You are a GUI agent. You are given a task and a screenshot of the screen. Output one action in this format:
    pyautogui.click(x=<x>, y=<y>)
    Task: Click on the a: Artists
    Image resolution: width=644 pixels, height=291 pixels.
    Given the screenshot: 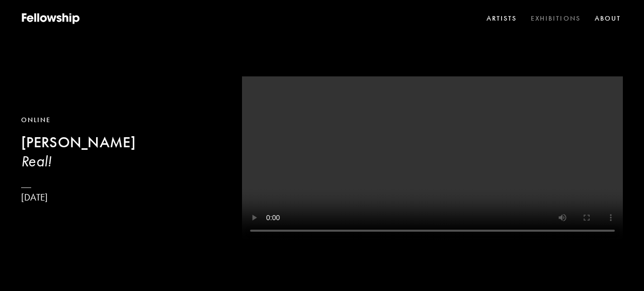 What is the action you would take?
    pyautogui.click(x=501, y=18)
    